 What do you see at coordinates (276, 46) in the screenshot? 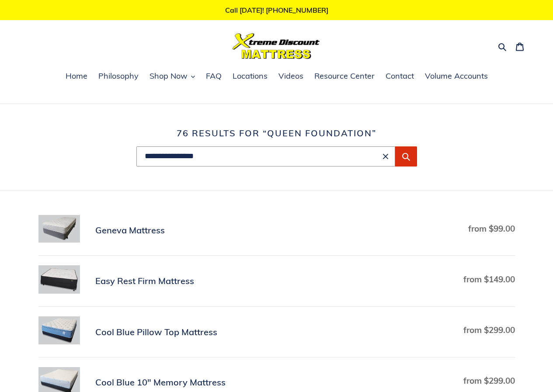
I see `img: Xtreme Discount Mattress` at bounding box center [276, 46].